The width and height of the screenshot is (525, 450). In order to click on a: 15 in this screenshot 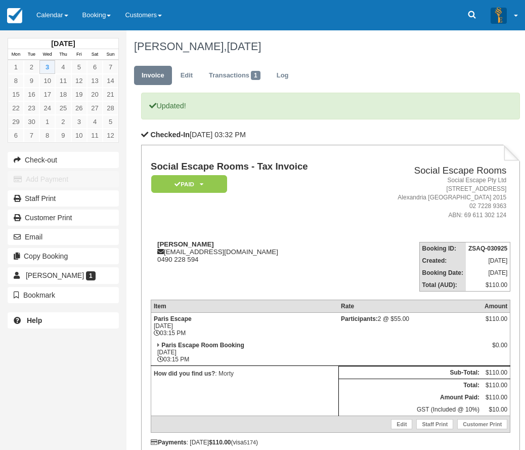, I will do `click(16, 94)`.